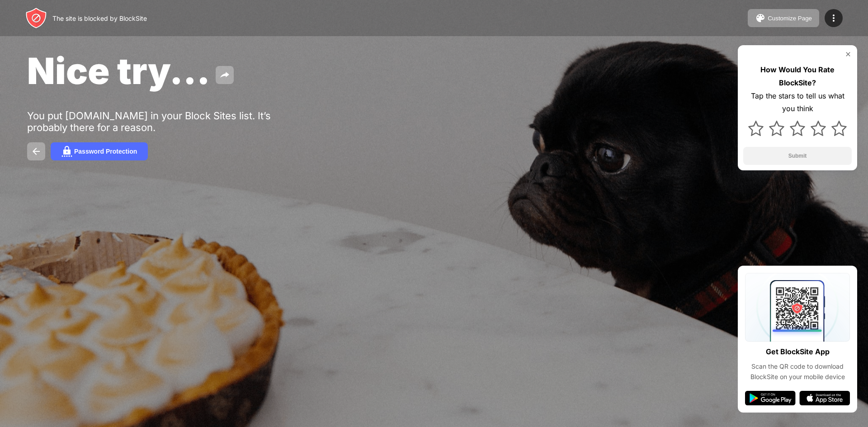 The width and height of the screenshot is (868, 427). What do you see at coordinates (36, 18) in the screenshot?
I see `img: header-logo.svg` at bounding box center [36, 18].